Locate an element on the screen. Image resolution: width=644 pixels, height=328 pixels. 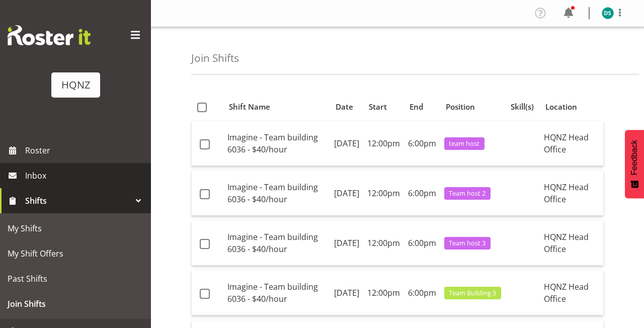
span: Start is located at coordinates (378, 107).